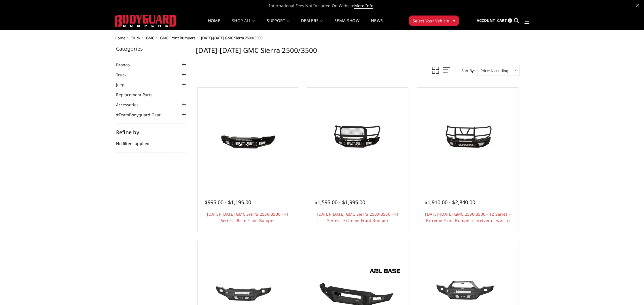 The height and width of the screenshot is (305, 644). Describe the element at coordinates (364, 6) in the screenshot. I see `a: More Info` at that location.